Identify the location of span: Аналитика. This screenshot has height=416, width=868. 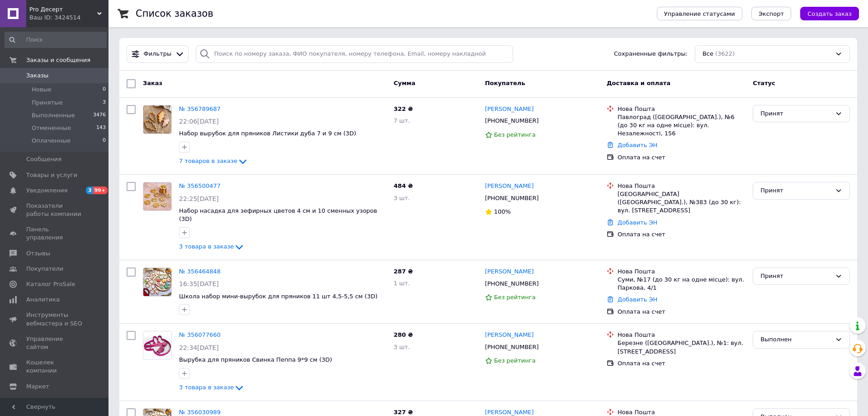
(43, 300).